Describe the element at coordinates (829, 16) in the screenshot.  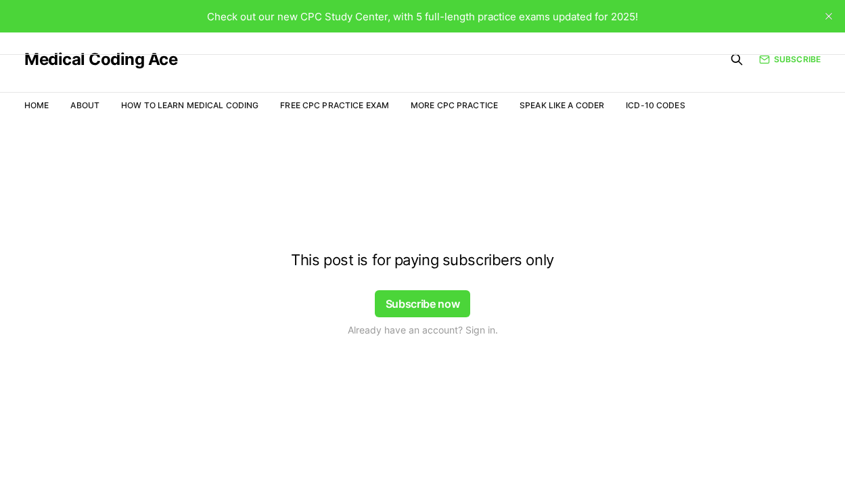
I see `button: close` at that location.